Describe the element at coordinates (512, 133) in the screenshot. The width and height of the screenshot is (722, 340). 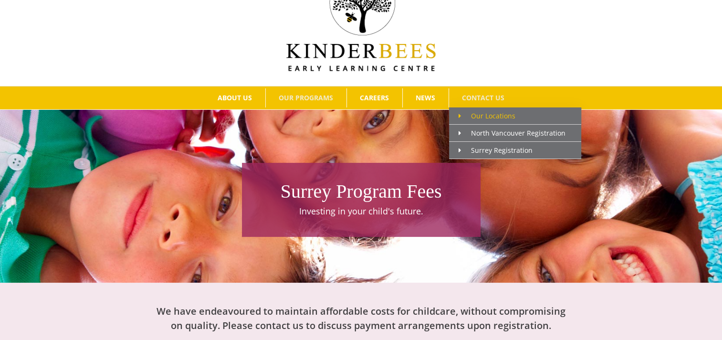
I see `span: North Vancouver Registration` at that location.